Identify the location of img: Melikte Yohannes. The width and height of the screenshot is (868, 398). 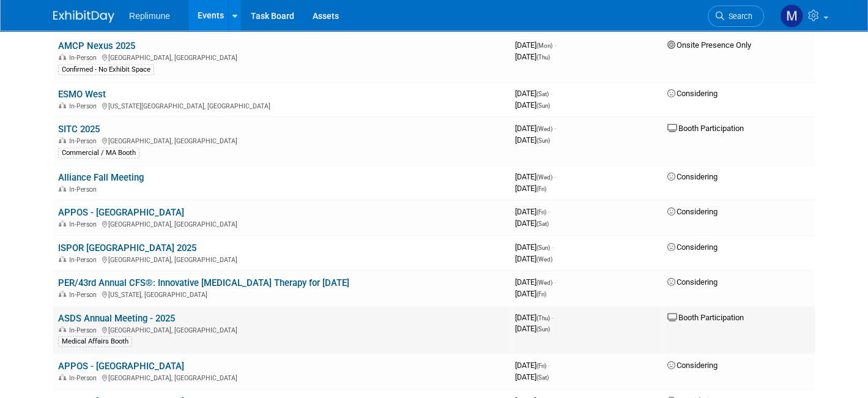
(791, 16).